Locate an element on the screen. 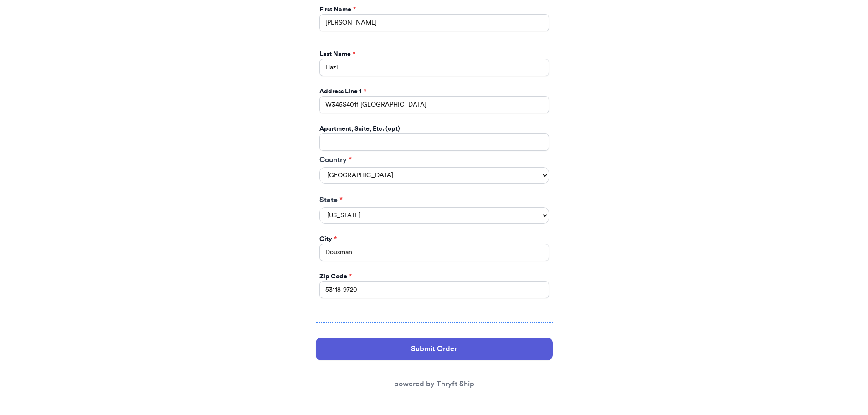 The height and width of the screenshot is (415, 868). label: Last Name is located at coordinates (338, 54).